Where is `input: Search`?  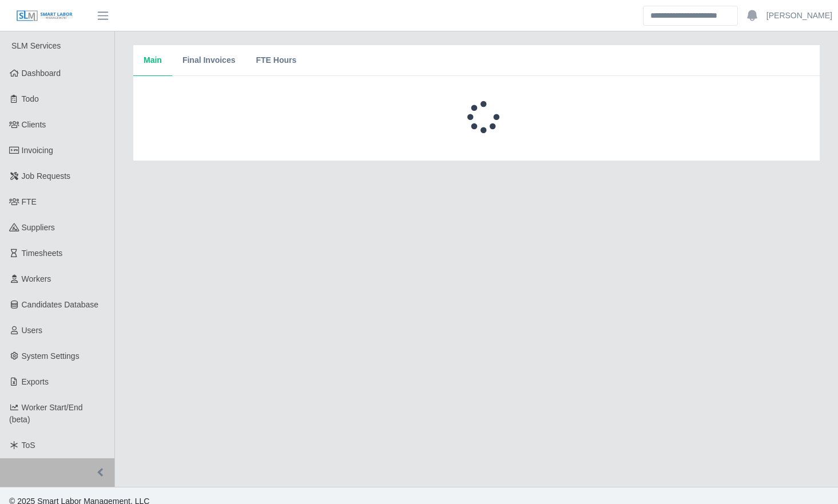 input: Search is located at coordinates (691, 15).